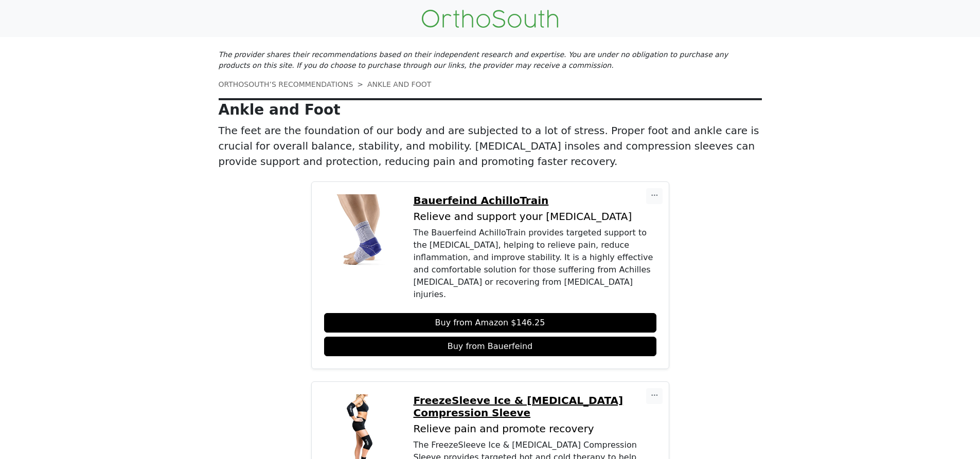  What do you see at coordinates (490, 60) in the screenshot?
I see `p: The provider shares their recommendations based on their independent research and expertise. You ...` at bounding box center [490, 60].